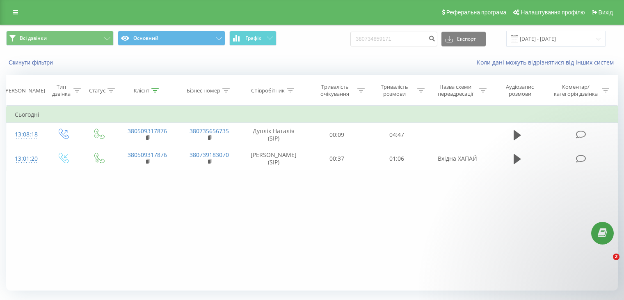 The image size is (624, 300). Describe the element at coordinates (209, 131) in the screenshot. I see `a: 380735656735` at that location.